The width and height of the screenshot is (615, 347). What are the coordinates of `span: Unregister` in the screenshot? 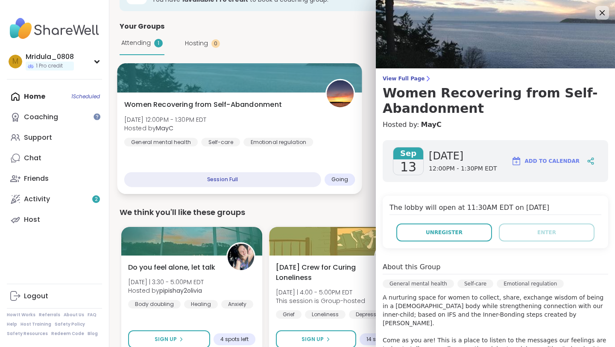 It's located at (444, 232).